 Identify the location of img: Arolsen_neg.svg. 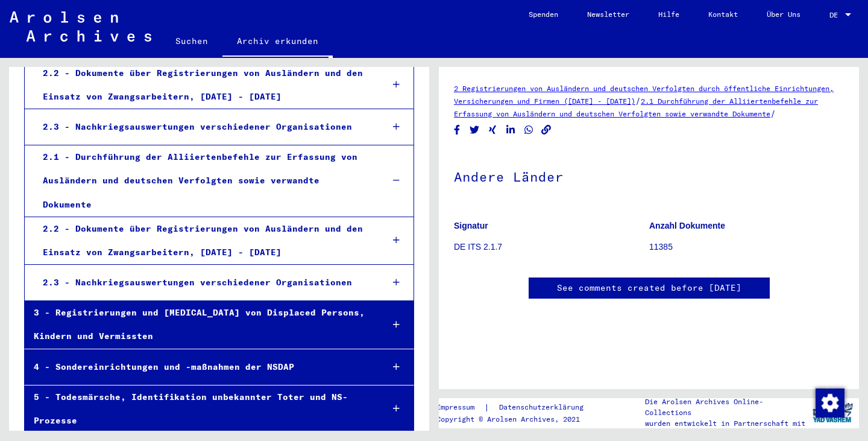
(80, 27).